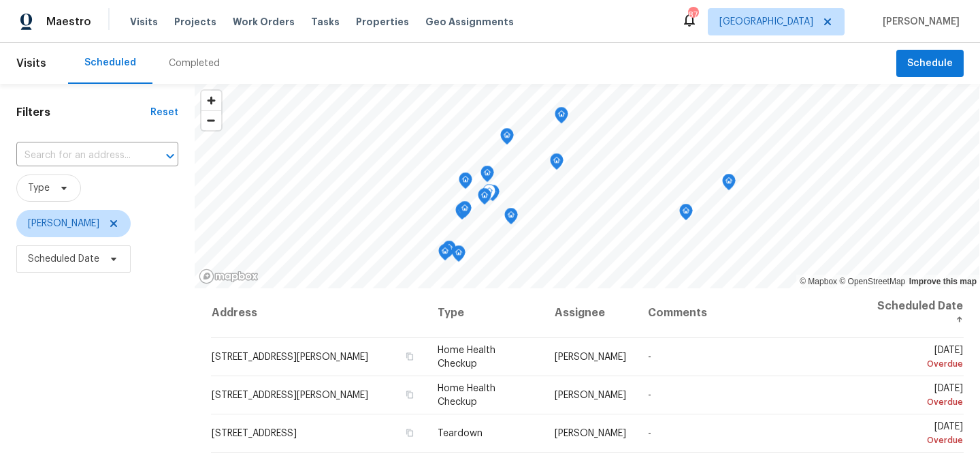 Image resolution: width=980 pixels, height=456 pixels. Describe the element at coordinates (590, 312) in the screenshot. I see `th: Assignee` at that location.